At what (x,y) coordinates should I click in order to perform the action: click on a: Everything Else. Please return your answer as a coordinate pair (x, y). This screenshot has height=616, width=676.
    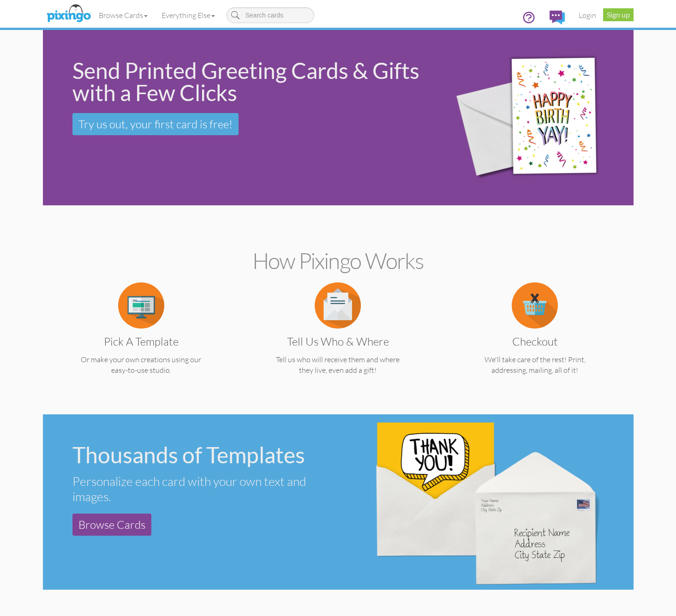
    Looking at the image, I should click on (188, 15).